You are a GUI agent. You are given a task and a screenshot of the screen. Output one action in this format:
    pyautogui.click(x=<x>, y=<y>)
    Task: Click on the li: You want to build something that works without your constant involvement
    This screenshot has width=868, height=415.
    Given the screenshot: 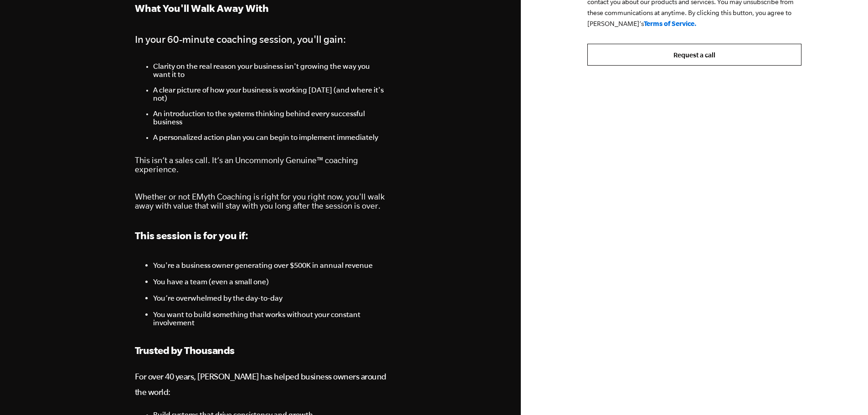 What is the action you would take?
    pyautogui.click(x=270, y=319)
    